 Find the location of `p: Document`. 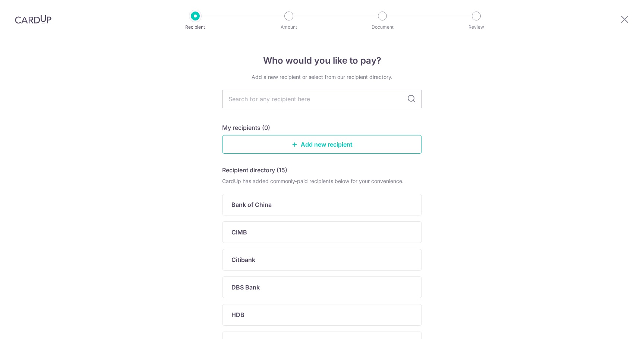

p: Document is located at coordinates (382, 27).